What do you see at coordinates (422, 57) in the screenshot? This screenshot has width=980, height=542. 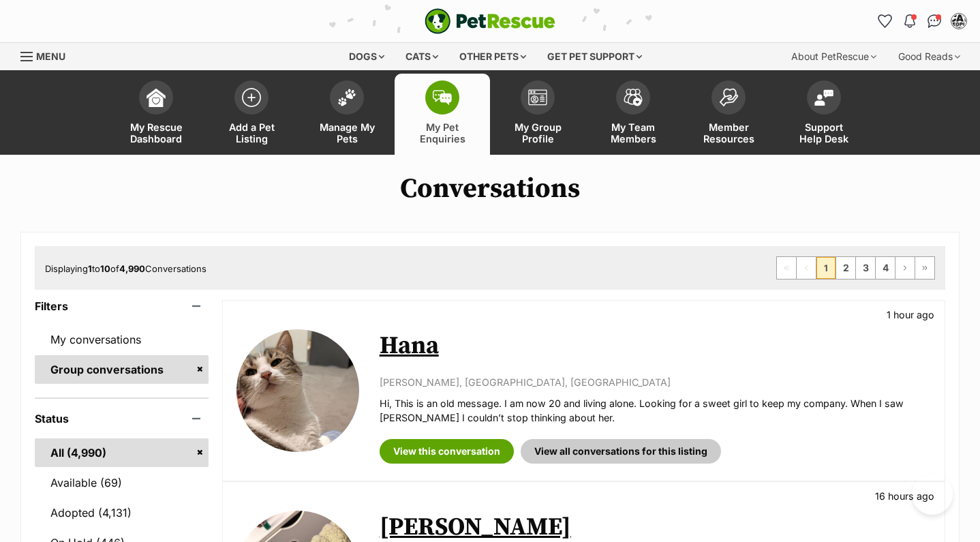 I see `div: Cats` at bounding box center [422, 57].